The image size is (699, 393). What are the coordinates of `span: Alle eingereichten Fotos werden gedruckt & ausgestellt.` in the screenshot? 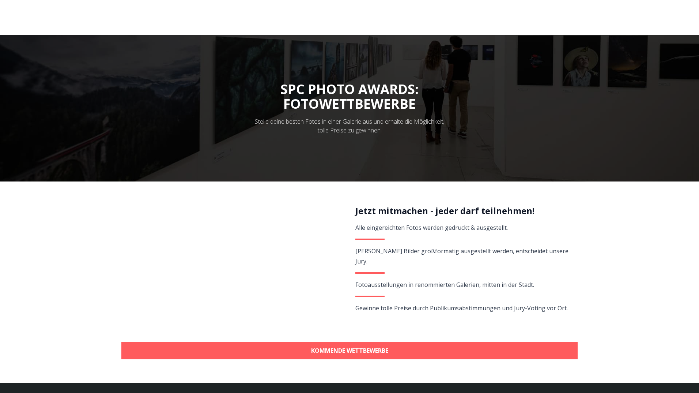 It's located at (432, 227).